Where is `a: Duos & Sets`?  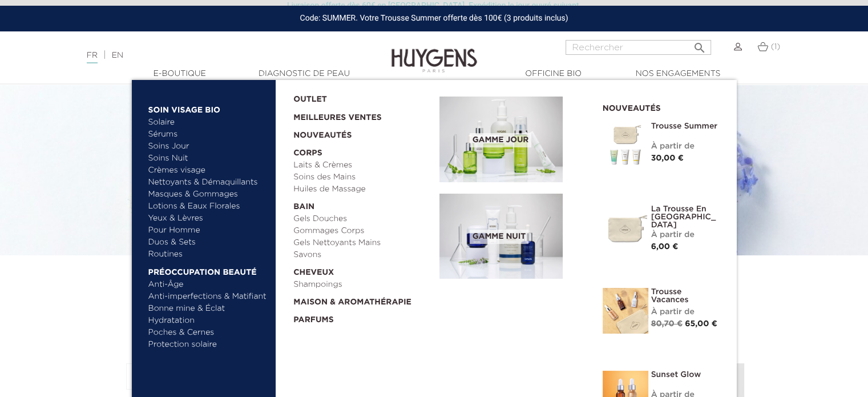 a: Duos & Sets is located at coordinates (208, 242).